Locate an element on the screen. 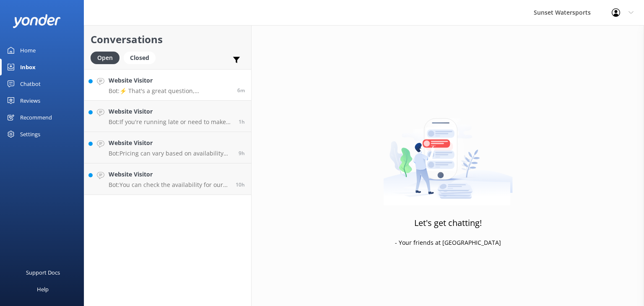 This screenshot has width=644, height=306. div: Inbox is located at coordinates (28, 67).